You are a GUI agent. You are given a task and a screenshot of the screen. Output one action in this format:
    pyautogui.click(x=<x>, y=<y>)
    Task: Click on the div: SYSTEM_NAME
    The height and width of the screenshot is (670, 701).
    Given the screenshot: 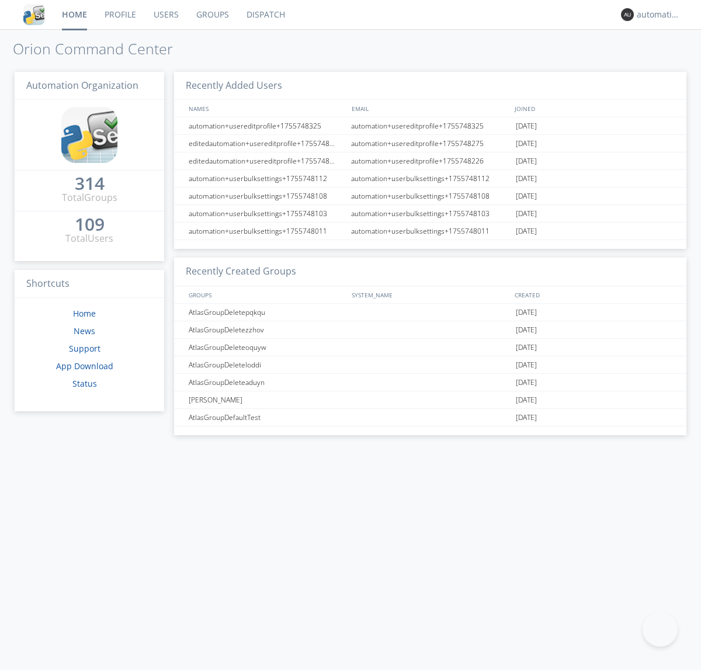 What is the action you would take?
    pyautogui.click(x=430, y=294)
    